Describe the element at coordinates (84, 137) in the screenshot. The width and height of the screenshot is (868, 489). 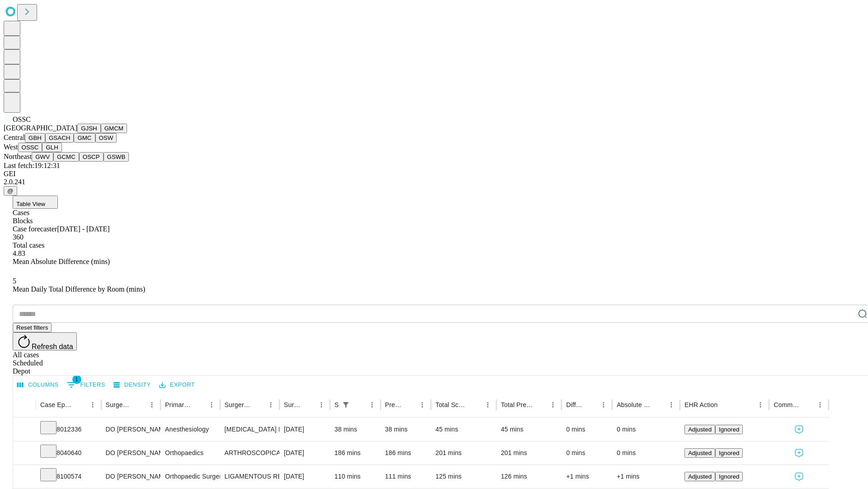
I see `button: GMC` at that location.